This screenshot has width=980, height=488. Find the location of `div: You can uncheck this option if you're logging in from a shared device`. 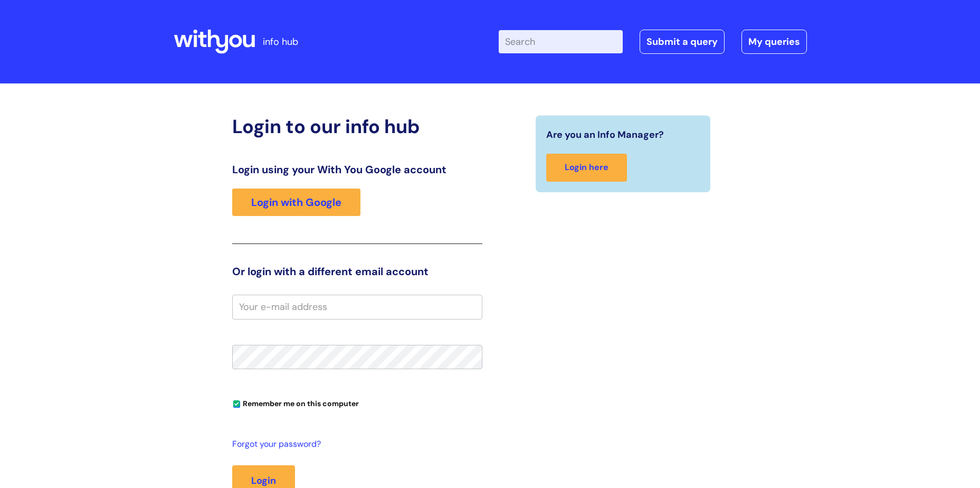

div: You can uncheck this option if you're logging in from a shared device is located at coordinates (357, 403).